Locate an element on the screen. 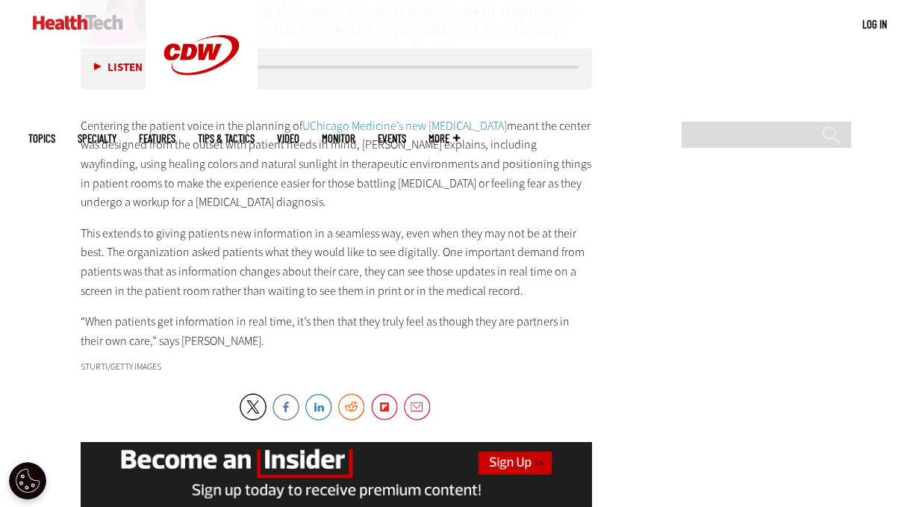 This screenshot has width=922, height=507. a: Events is located at coordinates (392, 138).